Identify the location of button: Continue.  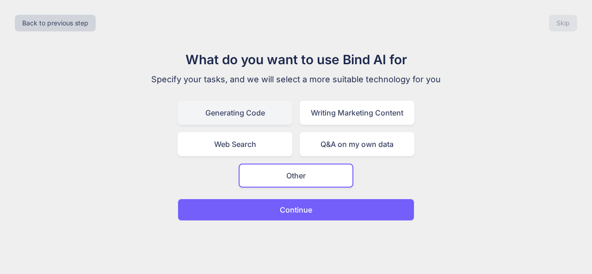
(296, 210).